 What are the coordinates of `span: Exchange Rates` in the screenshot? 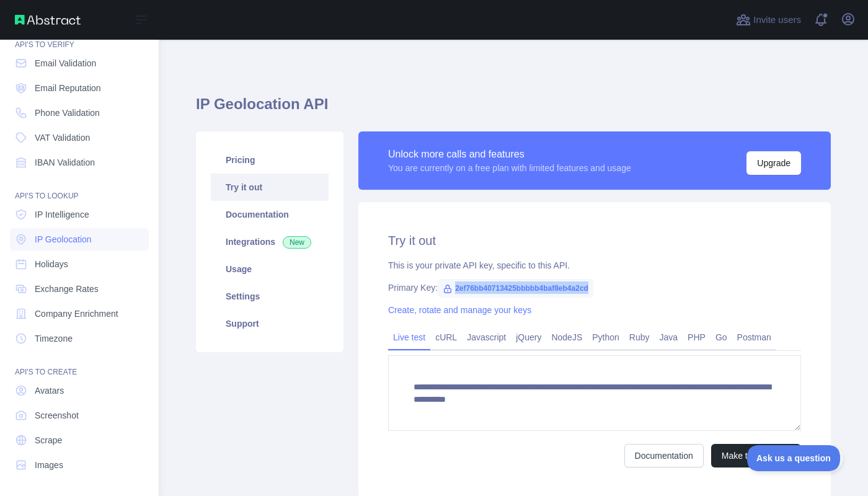 It's located at (67, 289).